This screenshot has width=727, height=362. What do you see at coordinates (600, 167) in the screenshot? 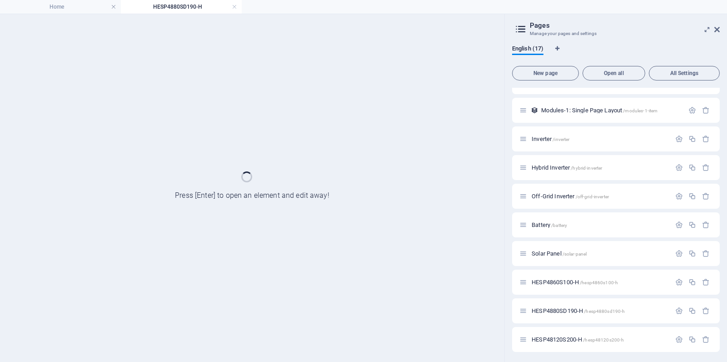
I see `div: Hybrid Inverter/hybrid-inverter` at bounding box center [600, 167].